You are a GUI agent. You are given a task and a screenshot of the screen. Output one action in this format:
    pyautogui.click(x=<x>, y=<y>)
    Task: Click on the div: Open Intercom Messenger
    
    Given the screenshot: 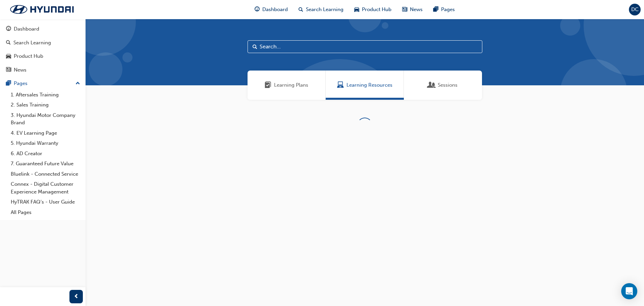 What is the action you would take?
    pyautogui.click(x=629, y=291)
    